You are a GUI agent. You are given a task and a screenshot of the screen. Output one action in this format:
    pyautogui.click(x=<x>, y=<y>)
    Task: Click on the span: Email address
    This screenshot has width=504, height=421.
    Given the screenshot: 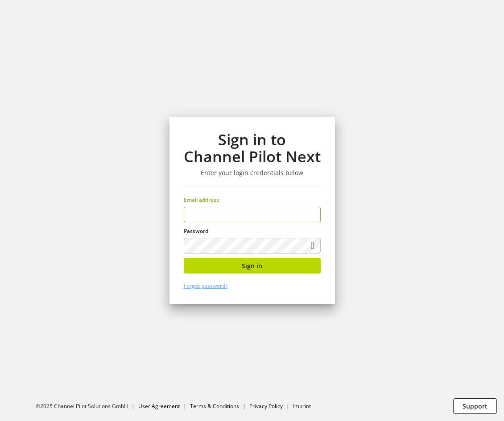 What is the action you would take?
    pyautogui.click(x=201, y=199)
    